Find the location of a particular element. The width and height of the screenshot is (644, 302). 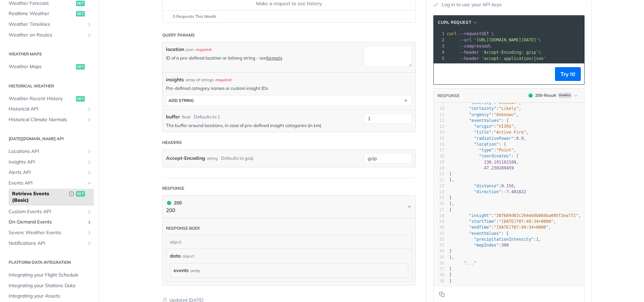

div: Response is located at coordinates (173, 189).